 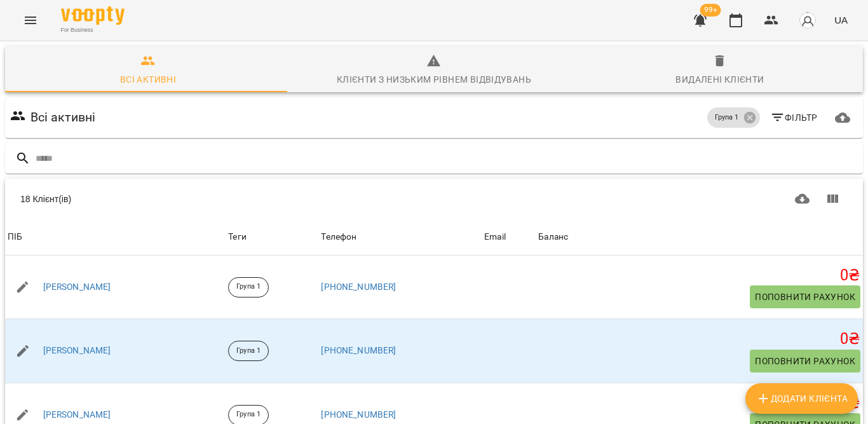 What do you see at coordinates (508, 237) in the screenshot?
I see `span: Email` at bounding box center [508, 237].